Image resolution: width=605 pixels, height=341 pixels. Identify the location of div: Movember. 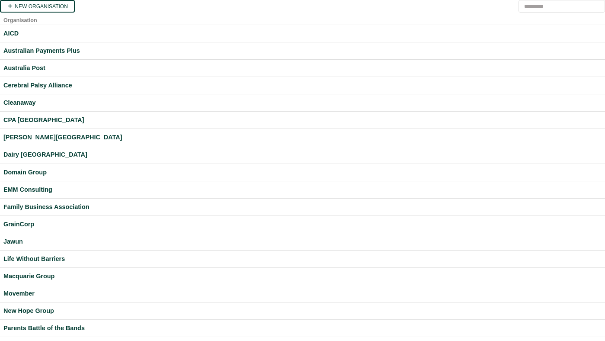
(302, 293).